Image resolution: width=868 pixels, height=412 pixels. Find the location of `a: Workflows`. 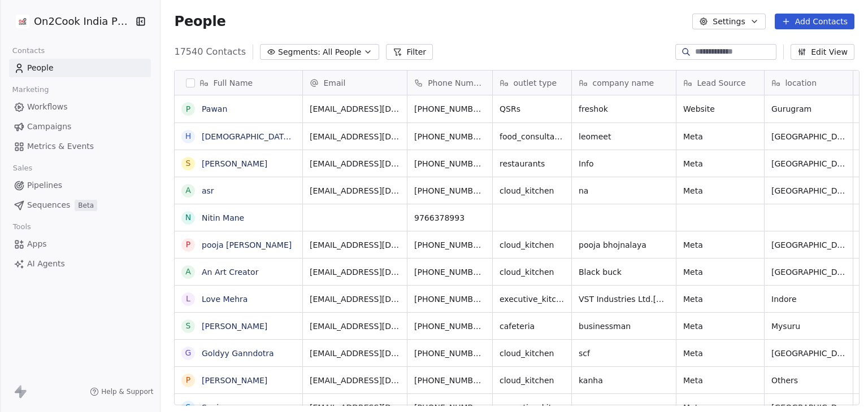

a: Workflows is located at coordinates (80, 107).